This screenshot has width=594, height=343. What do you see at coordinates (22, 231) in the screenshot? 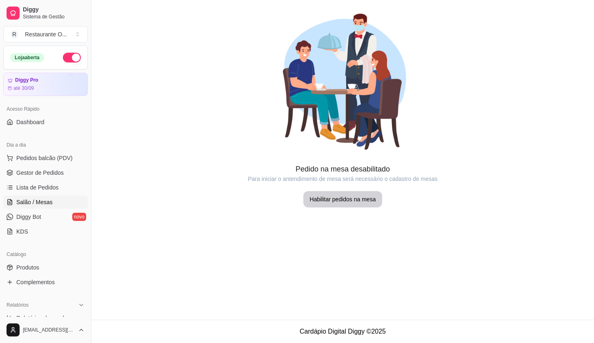
I see `span: KDS` at bounding box center [22, 231].